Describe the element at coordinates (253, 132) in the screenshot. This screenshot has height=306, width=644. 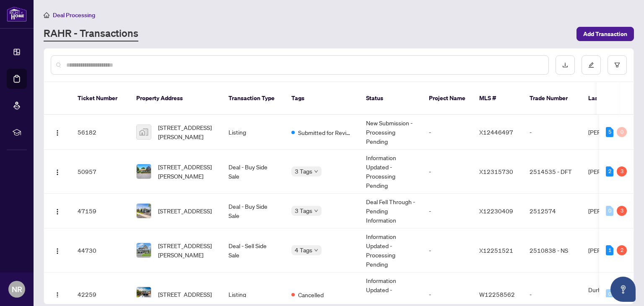
I see `td: Listing` at that location.